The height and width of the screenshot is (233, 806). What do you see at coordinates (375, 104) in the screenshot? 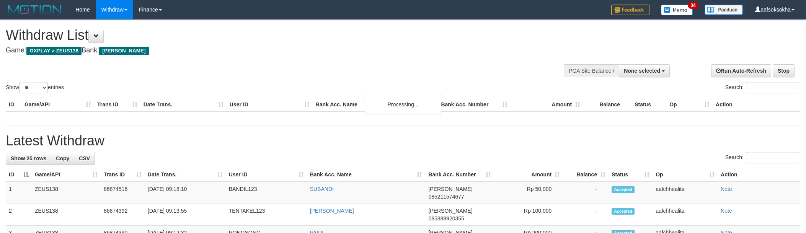
I see `th: Bank Acc. Name` at bounding box center [375, 104].